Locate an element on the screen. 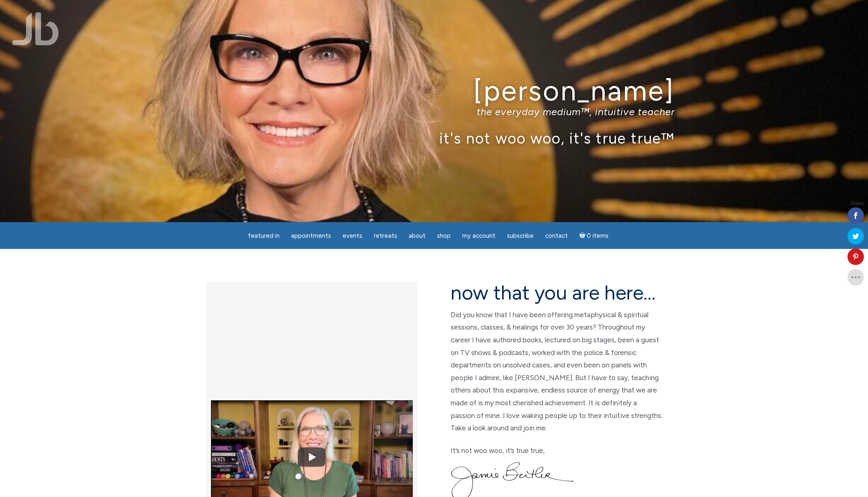  img: Jamie Butler. The Everyday Medium is located at coordinates (36, 29).